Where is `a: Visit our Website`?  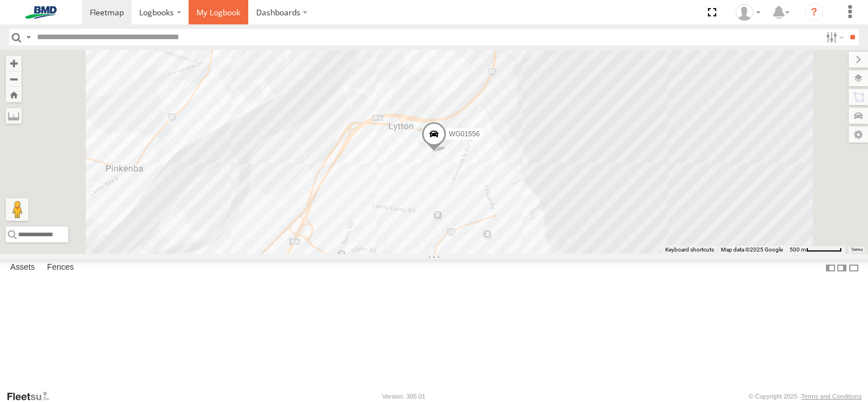
a: Visit our Website is located at coordinates (32, 396).